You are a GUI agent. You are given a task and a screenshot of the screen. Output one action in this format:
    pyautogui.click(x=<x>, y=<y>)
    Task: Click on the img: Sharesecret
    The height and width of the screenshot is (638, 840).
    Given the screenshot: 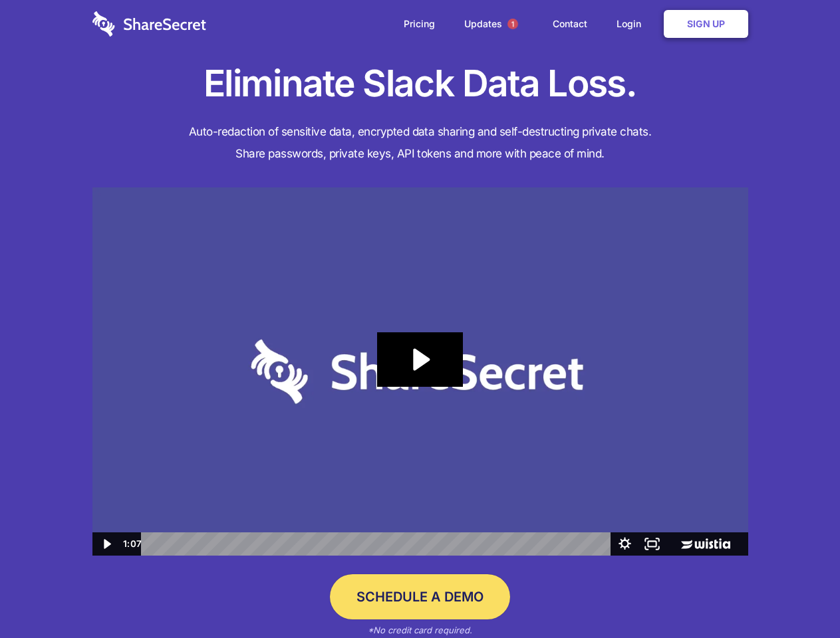 What is the action you would take?
    pyautogui.click(x=420, y=371)
    